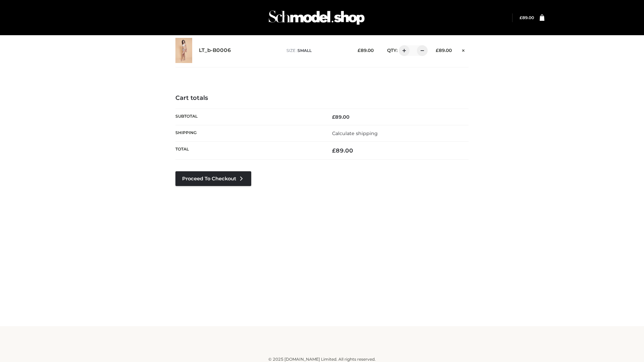 The height and width of the screenshot is (362, 644). I want to click on span: SMALL, so click(305, 50).